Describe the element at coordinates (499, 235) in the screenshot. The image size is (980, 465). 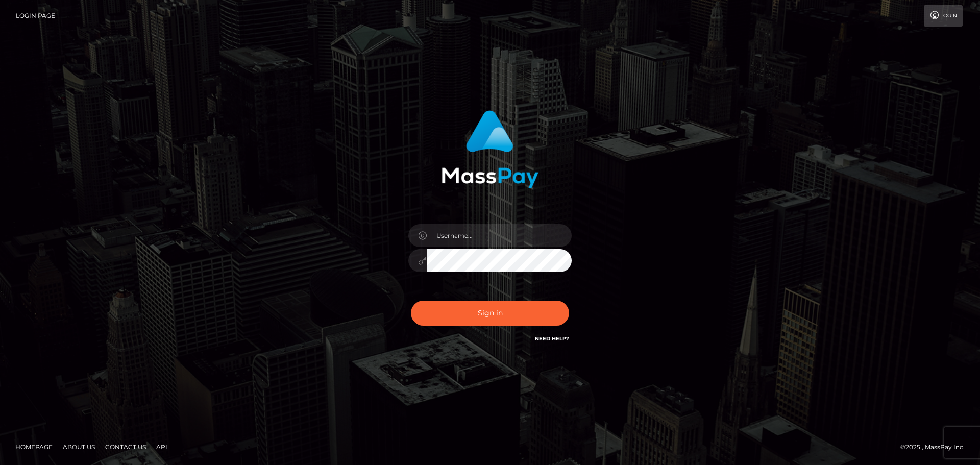
I see `input: Username...` at that location.